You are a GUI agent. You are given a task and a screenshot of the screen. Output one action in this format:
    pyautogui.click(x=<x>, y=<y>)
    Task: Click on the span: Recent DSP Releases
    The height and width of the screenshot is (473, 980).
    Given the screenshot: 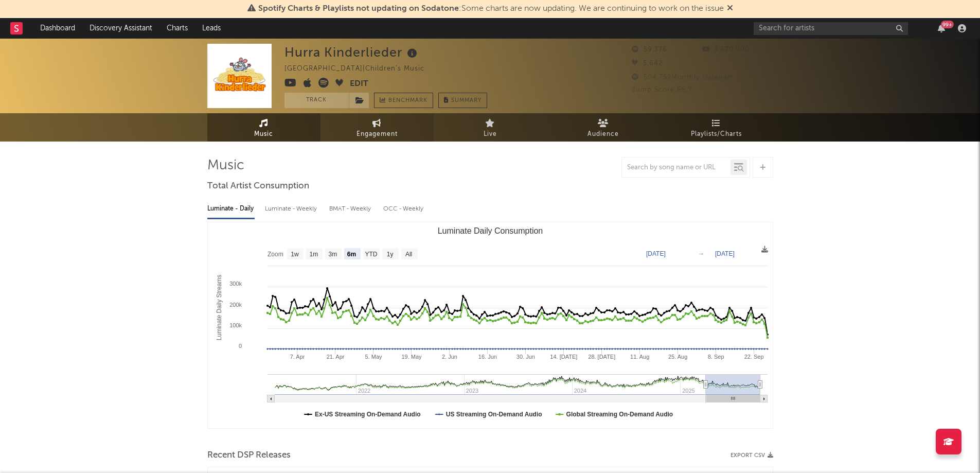 What is the action you would take?
    pyautogui.click(x=249, y=455)
    